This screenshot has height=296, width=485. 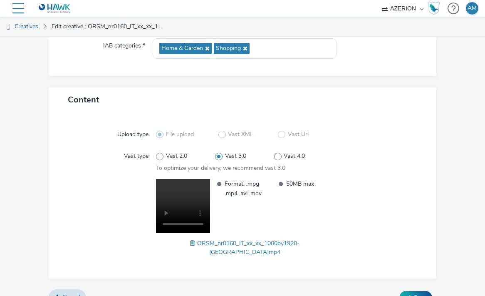 What do you see at coordinates (55, 8) in the screenshot?
I see `img: undefined Logo` at bounding box center [55, 8].